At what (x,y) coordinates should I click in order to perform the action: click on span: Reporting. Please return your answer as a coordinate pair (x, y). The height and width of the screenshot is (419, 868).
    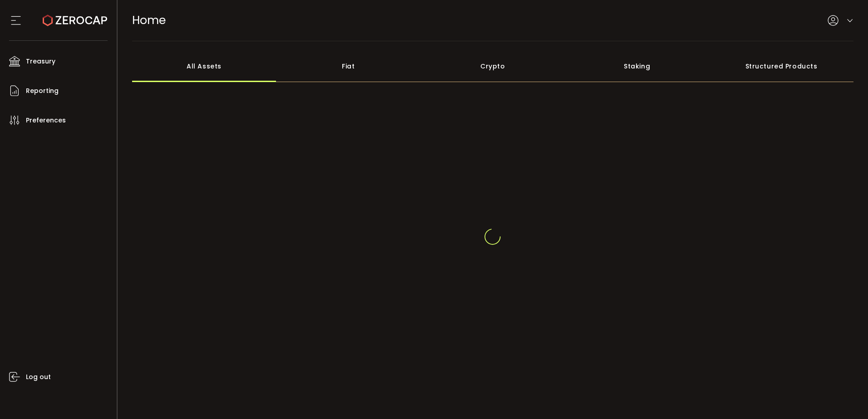
    Looking at the image, I should click on (42, 91).